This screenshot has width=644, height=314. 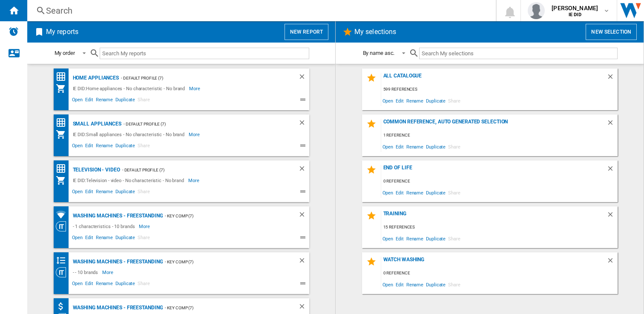 I want to click on div: My order, so click(x=65, y=53).